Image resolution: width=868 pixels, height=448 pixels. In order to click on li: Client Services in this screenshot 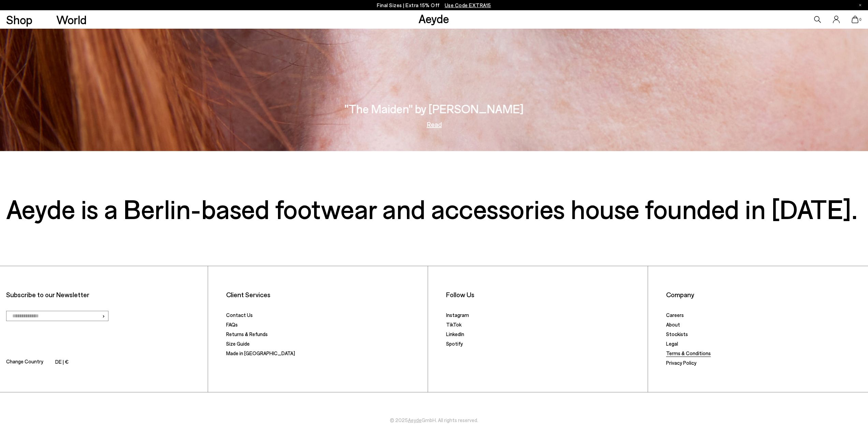, I will do `click(324, 294)`.